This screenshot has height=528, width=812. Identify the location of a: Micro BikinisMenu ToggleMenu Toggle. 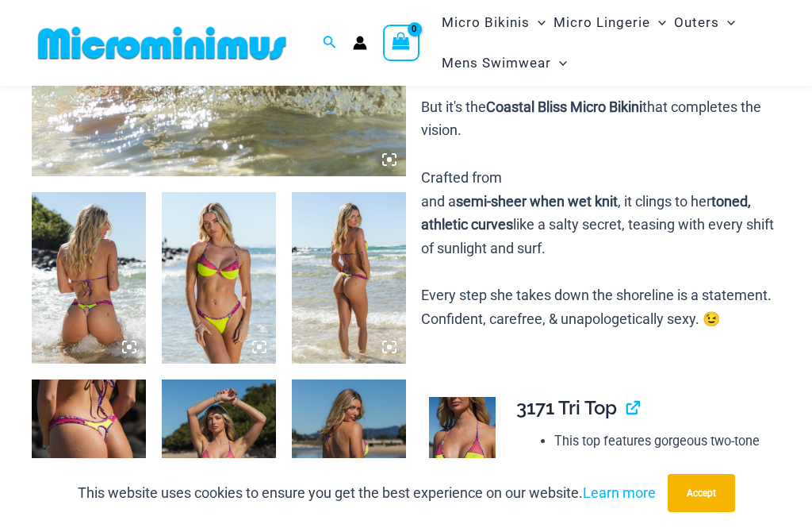
(493, 22).